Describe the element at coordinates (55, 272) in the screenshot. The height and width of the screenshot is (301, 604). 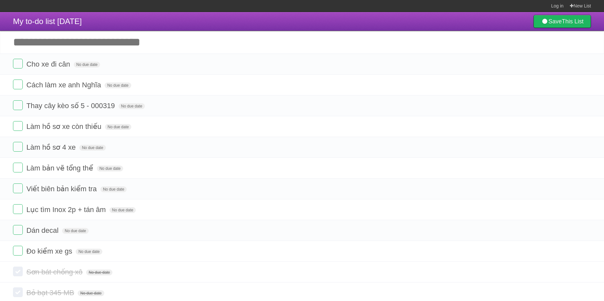
I see `span: Sơn bát chống xô` at that location.